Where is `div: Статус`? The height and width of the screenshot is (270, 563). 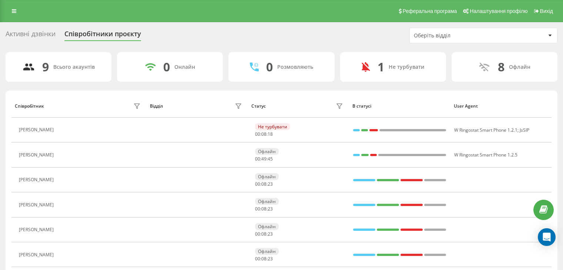 div: Статус is located at coordinates (258, 106).